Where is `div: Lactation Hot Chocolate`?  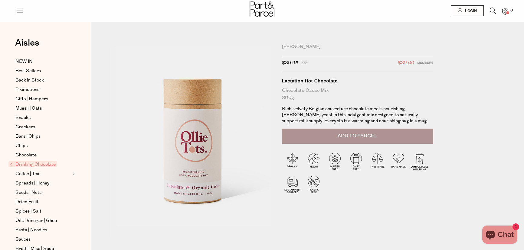
div: Lactation Hot Chocolate is located at coordinates (357, 81).